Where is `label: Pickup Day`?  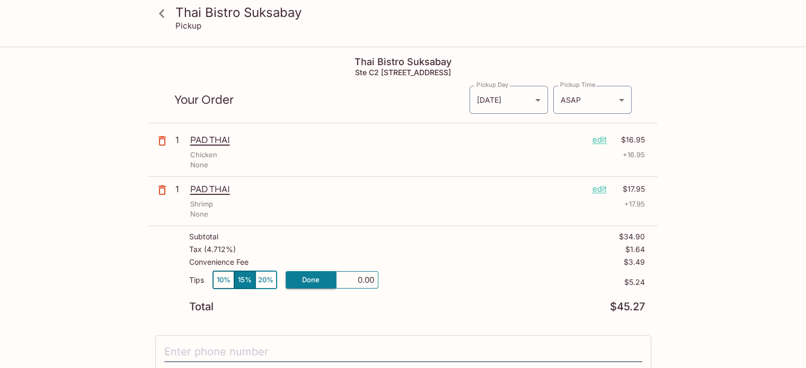
label: Pickup Day is located at coordinates (492, 85).